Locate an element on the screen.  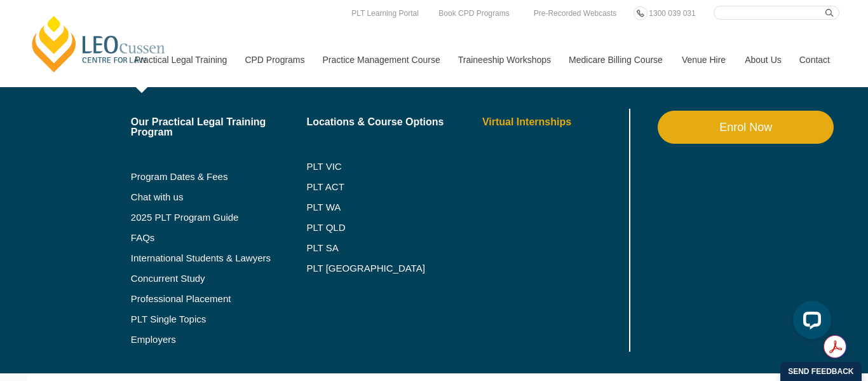
a: Traineeship Workshops is located at coordinates (504, 60).